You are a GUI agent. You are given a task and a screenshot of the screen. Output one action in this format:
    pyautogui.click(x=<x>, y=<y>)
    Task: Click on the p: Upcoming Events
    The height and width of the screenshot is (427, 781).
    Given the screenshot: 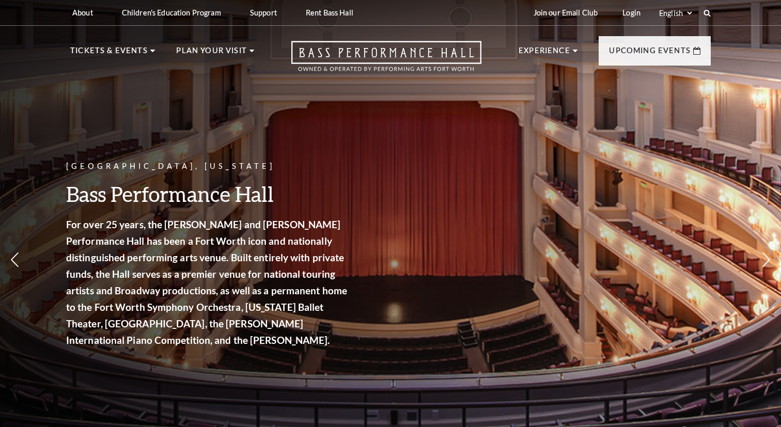 What is the action you would take?
    pyautogui.click(x=650, y=54)
    